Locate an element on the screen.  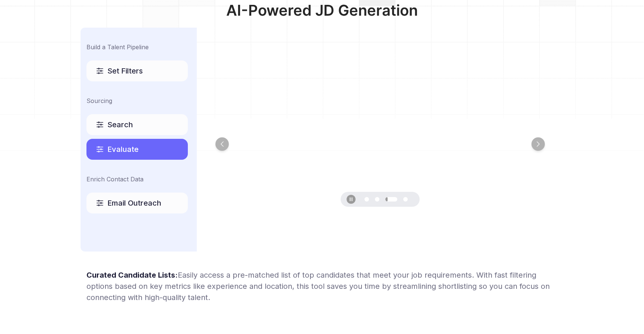
span: Easily access a pre-matched list of top candidates that meet your job requirements. With fast fil... is located at coordinates (318, 286).